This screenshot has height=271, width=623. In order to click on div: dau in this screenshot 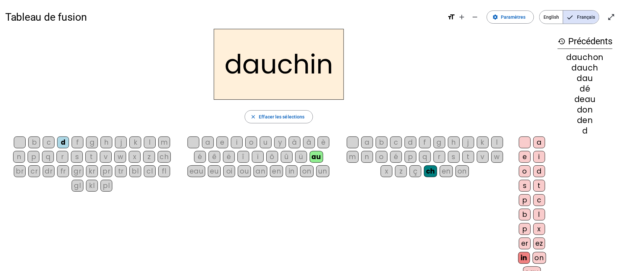, I will do `click(585, 78)`.